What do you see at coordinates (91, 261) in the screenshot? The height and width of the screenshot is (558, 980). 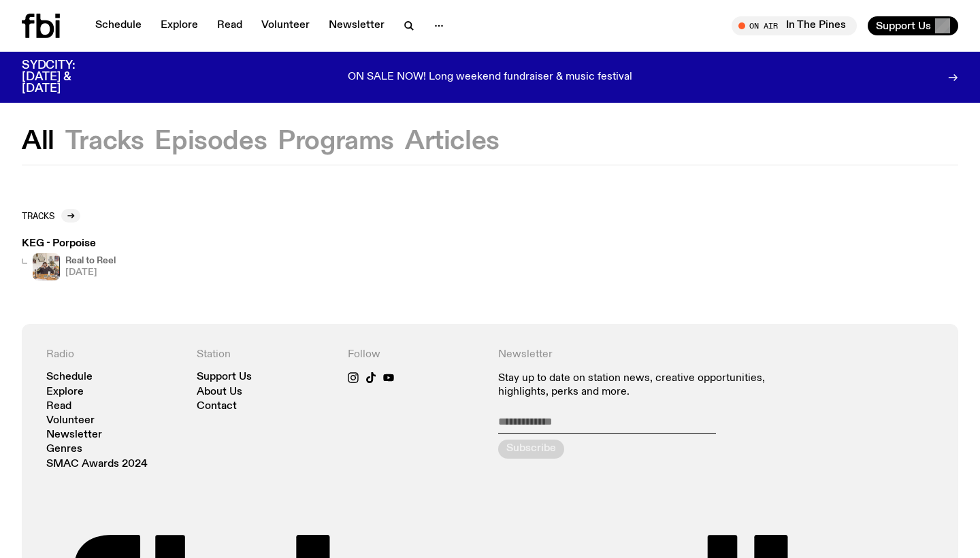 I see `h4: Real to Reel` at bounding box center [91, 261].